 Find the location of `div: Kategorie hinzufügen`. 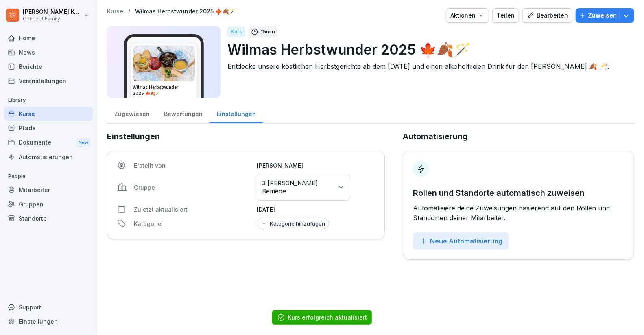

div: Kategorie hinzufügen is located at coordinates (292, 223).